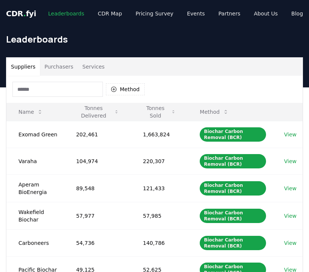 The height and width of the screenshot is (272, 309). Describe the element at coordinates (159, 161) in the screenshot. I see `td: 220,307` at that location.